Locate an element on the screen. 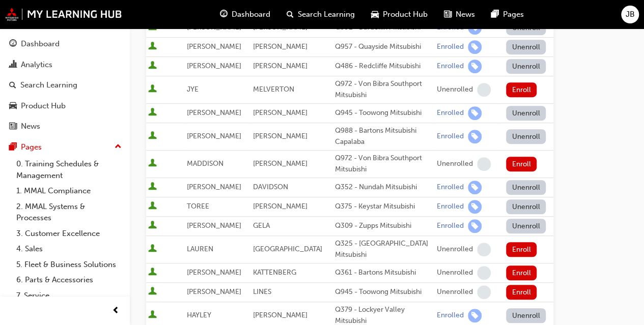 The width and height of the screenshot is (644, 325). span: JB is located at coordinates (630, 14).